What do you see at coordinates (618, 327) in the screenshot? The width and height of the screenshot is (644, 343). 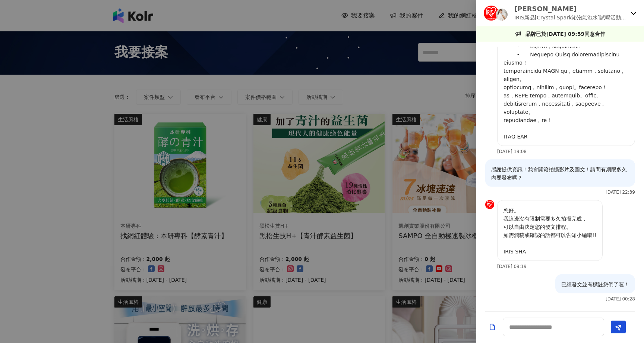 I see `button: Send` at bounding box center [618, 327].